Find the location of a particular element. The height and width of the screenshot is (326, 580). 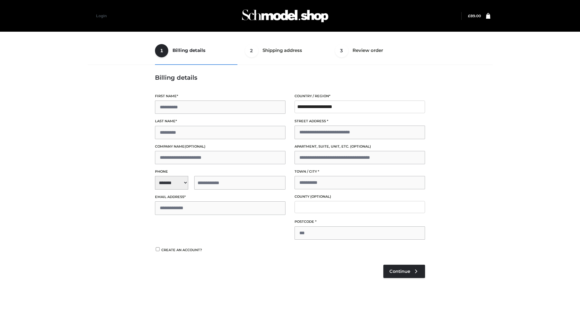

label: Email address is located at coordinates (220, 197).